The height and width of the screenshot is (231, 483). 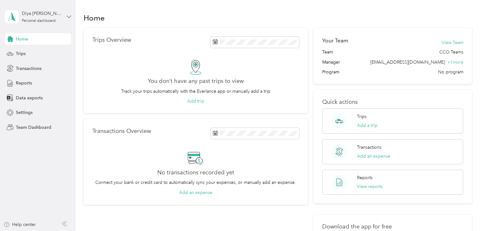 I want to click on span: Team Dashboard, so click(x=34, y=127).